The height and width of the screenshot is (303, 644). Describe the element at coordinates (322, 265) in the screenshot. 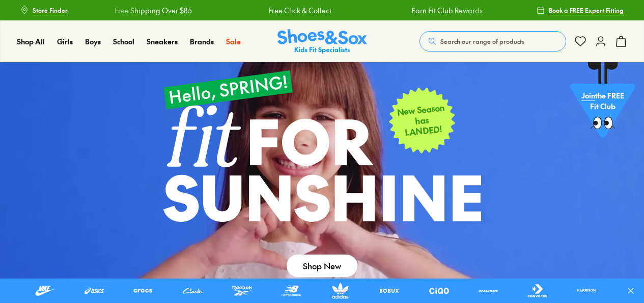

I see `a: Shop New` at that location.